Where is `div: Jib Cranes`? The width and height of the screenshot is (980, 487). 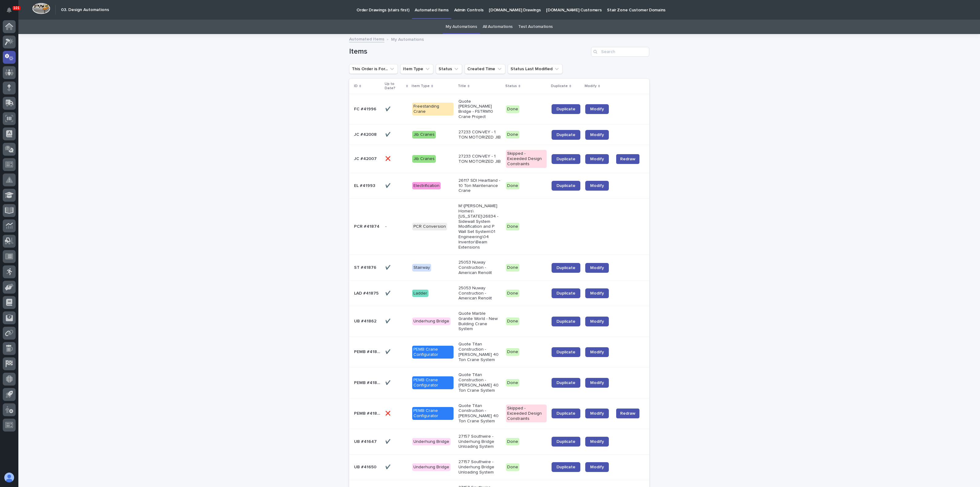
div: Jib Cranes is located at coordinates (424, 159).